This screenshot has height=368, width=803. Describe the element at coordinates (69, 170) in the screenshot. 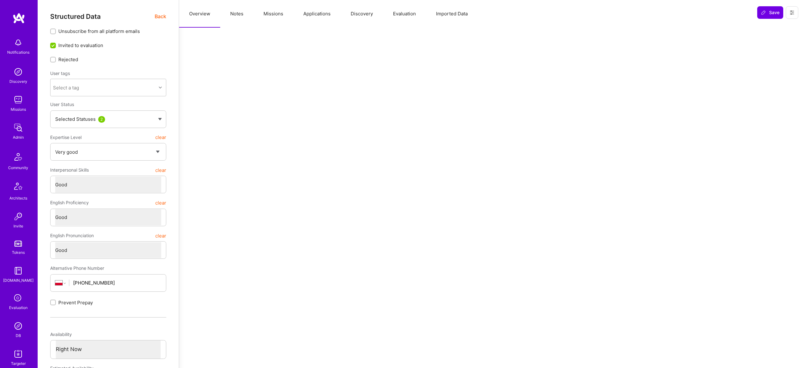

I see `span: Interpersonal Skills` at that location.